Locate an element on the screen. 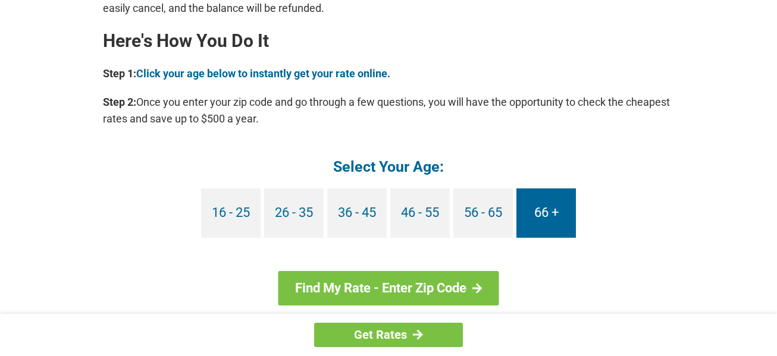  a: Click your age below to instantly get your rate online. is located at coordinates (263, 73).